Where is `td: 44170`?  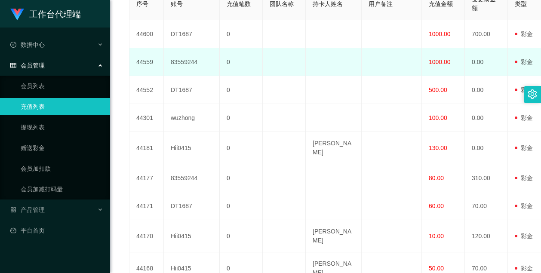
td: 44170 is located at coordinates (147, 236).